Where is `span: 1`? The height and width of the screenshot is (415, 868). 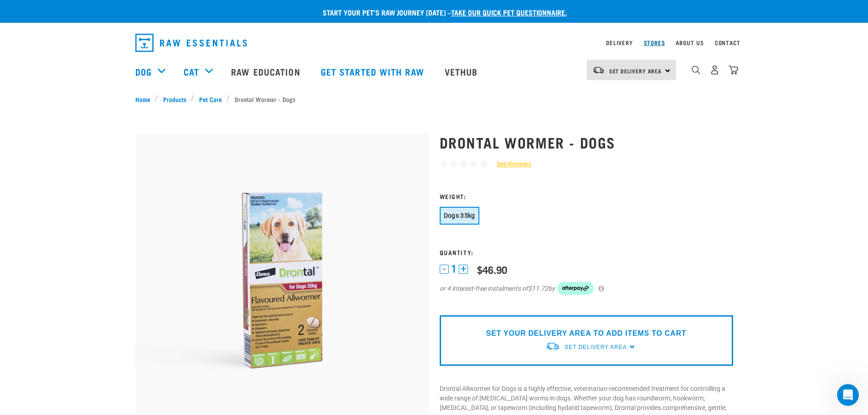 span: 1 is located at coordinates (454, 269).